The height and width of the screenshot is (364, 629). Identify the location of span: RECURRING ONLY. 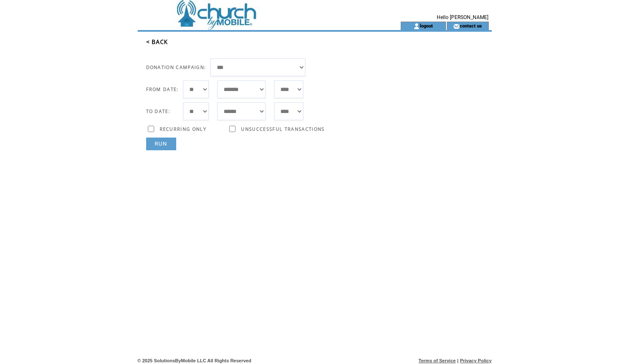
(183, 129).